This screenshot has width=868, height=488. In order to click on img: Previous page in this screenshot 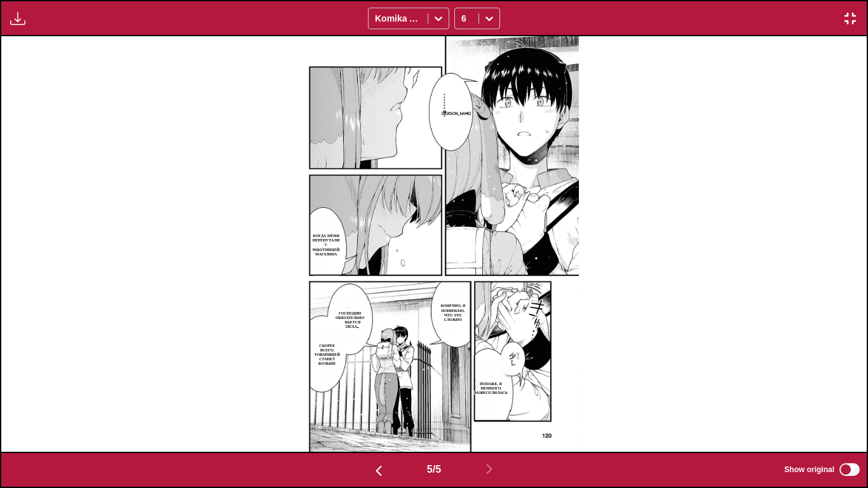, I will do `click(378, 471)`.